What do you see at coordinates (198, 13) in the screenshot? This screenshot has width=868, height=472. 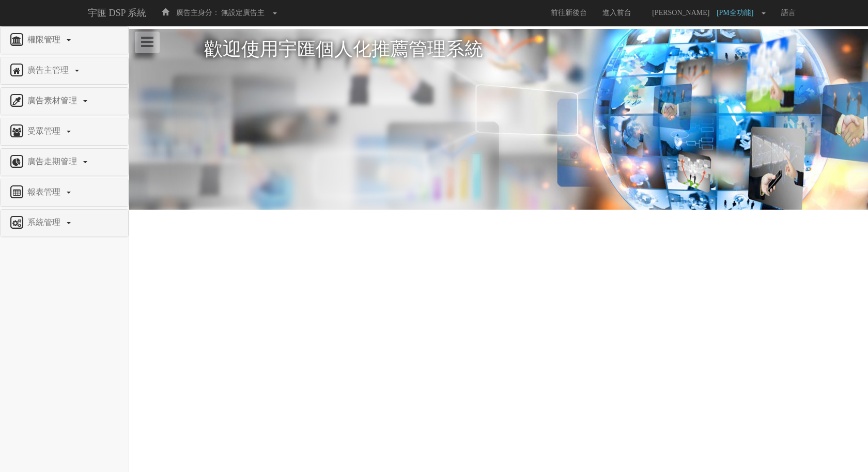 I see `span: 廣告主身分：` at bounding box center [198, 13].